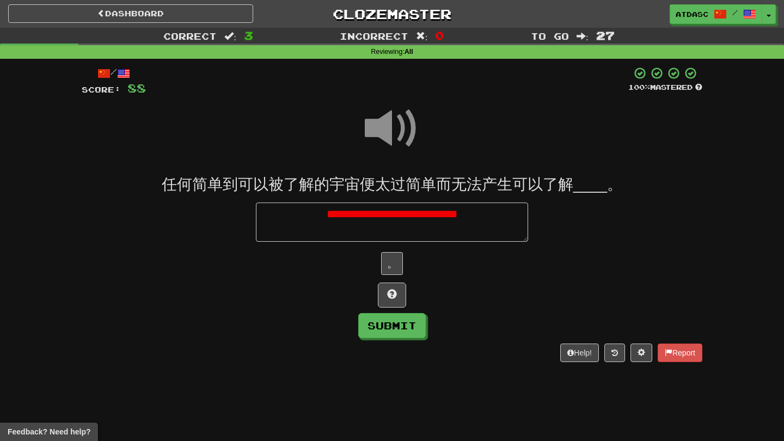 Image resolution: width=784 pixels, height=441 pixels. What do you see at coordinates (550, 36) in the screenshot?
I see `span: To go` at bounding box center [550, 36].